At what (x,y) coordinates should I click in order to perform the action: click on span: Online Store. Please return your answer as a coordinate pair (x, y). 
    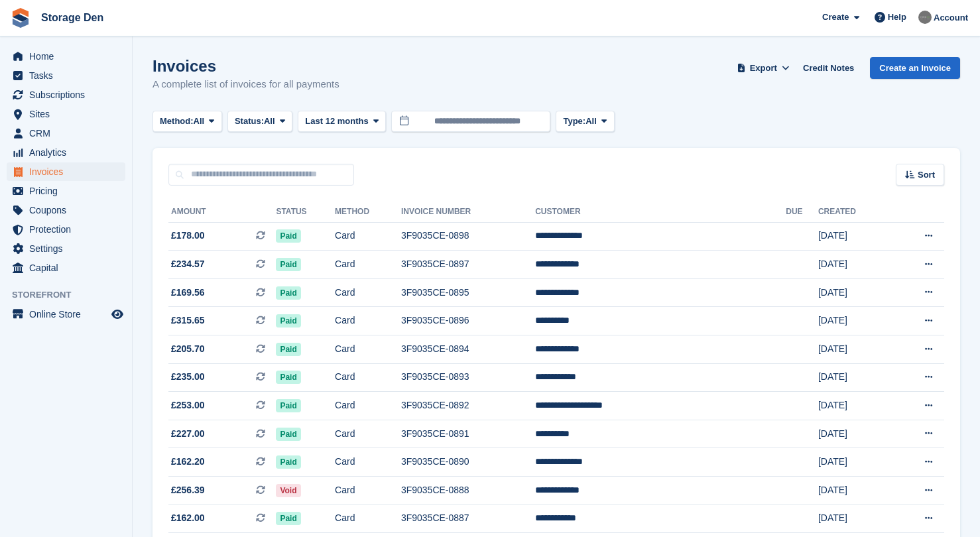
    Looking at the image, I should click on (69, 314).